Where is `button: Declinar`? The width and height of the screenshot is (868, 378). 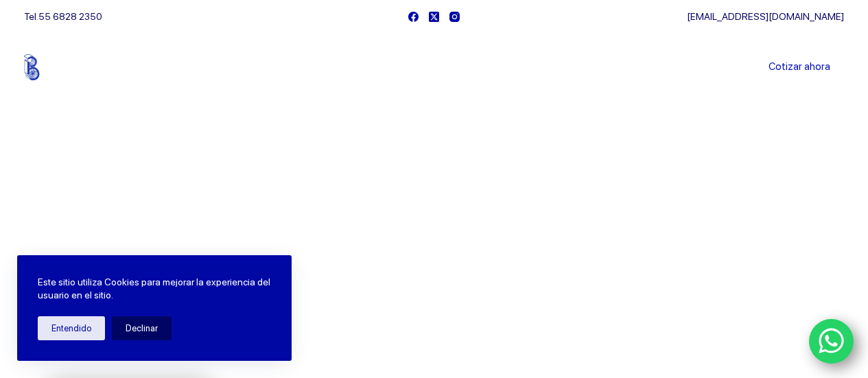 button: Declinar is located at coordinates (141, 328).